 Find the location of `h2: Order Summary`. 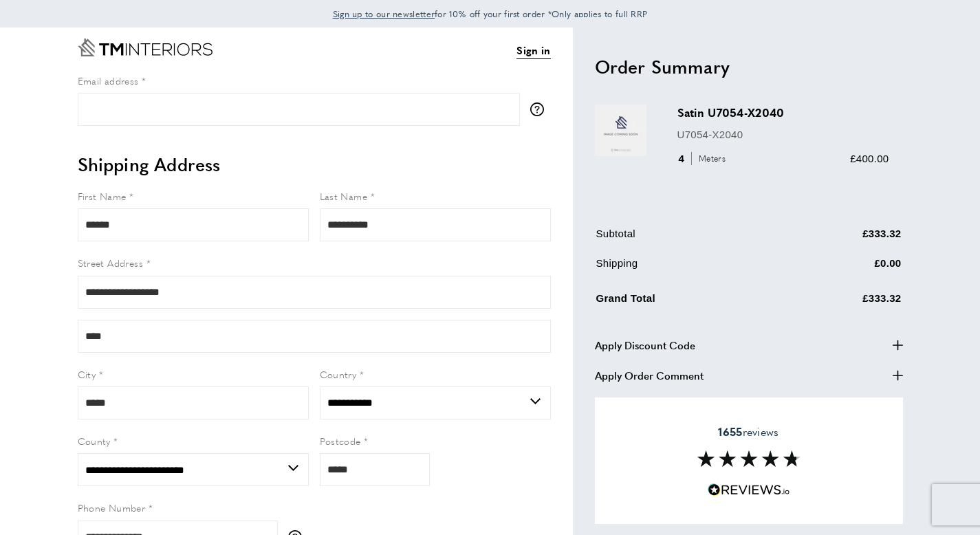

h2: Order Summary is located at coordinates (749, 67).